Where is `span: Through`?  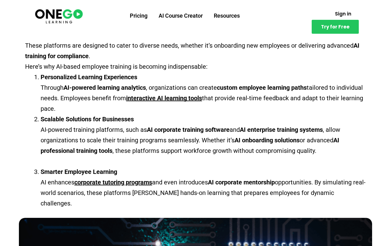
span: Through is located at coordinates (52, 88).